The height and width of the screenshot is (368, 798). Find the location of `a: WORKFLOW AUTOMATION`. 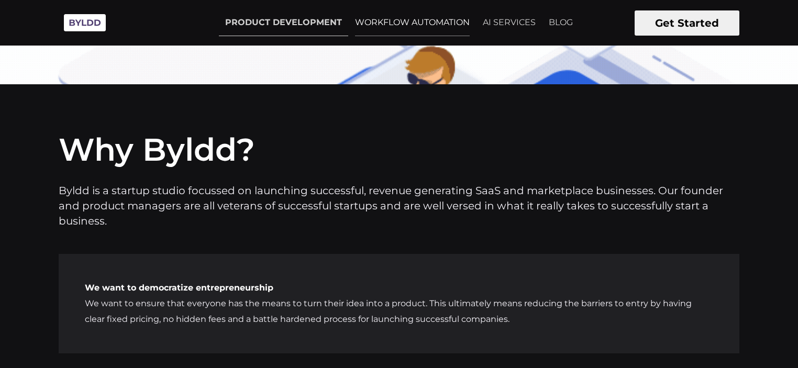

a: WORKFLOW AUTOMATION is located at coordinates (412, 23).